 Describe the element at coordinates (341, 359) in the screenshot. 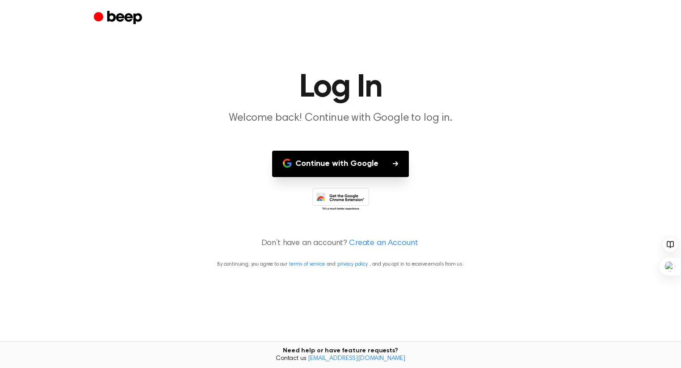

I see `span: Contact us` at that location.